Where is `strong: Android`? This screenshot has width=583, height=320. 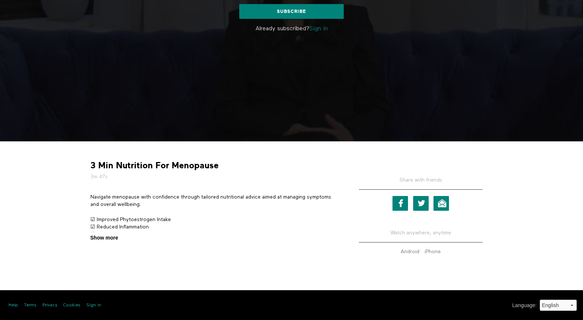
strong: Android is located at coordinates (410, 252).